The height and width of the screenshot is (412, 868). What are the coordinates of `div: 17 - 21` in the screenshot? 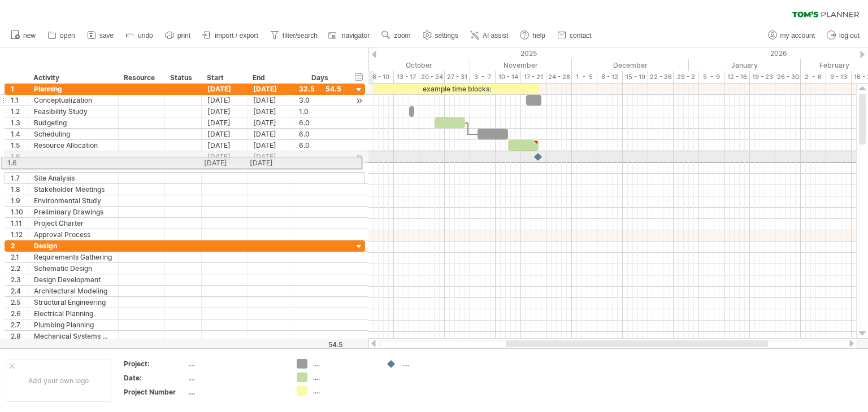 It's located at (533, 77).